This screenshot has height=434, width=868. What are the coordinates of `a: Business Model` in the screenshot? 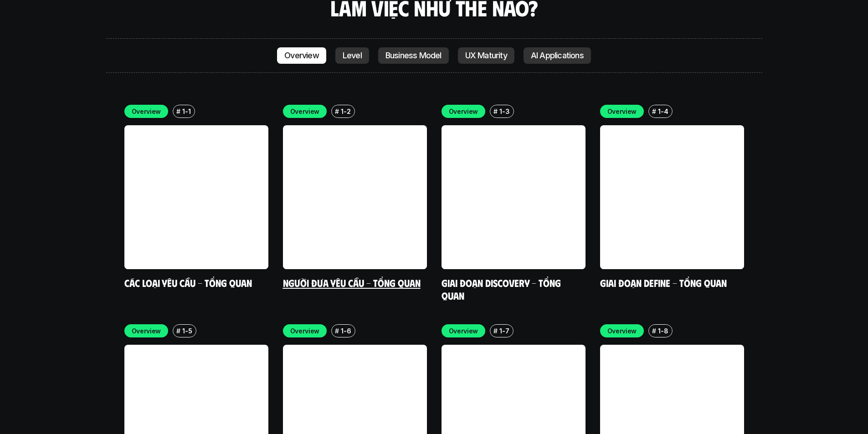 It's located at (413, 56).